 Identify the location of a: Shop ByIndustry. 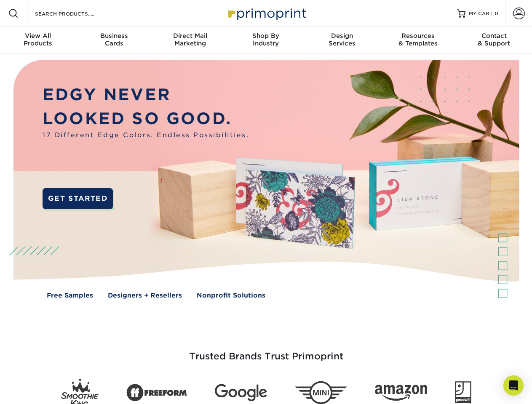
(266, 40).